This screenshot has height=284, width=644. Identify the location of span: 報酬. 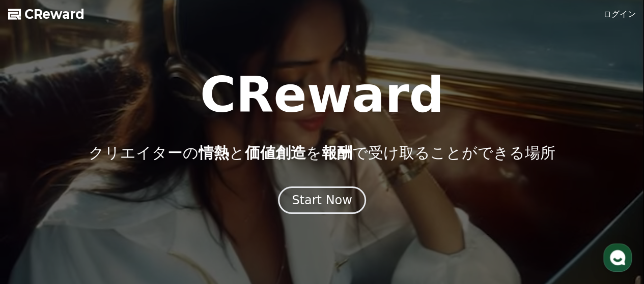
(337, 152).